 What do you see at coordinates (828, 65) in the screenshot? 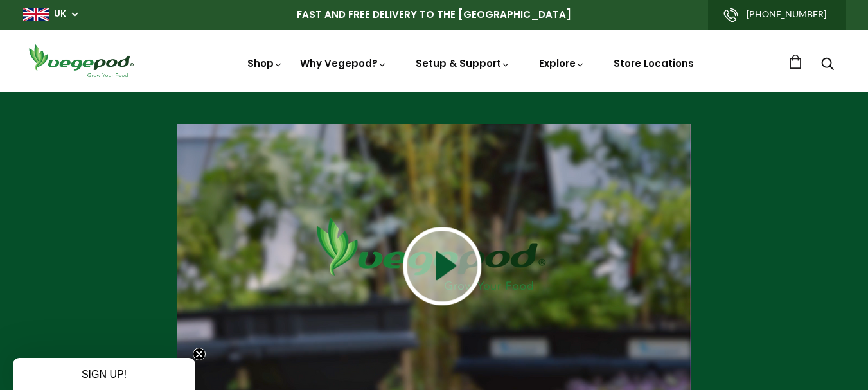
I see `a: Search` at bounding box center [828, 65].